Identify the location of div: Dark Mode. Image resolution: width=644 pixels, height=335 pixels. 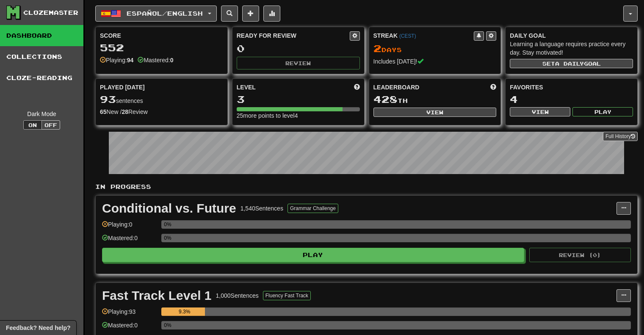
(41, 114).